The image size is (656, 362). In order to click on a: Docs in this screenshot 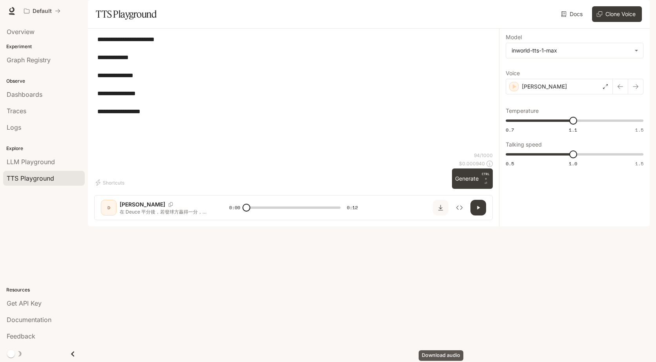, I will do `click(572, 14)`.